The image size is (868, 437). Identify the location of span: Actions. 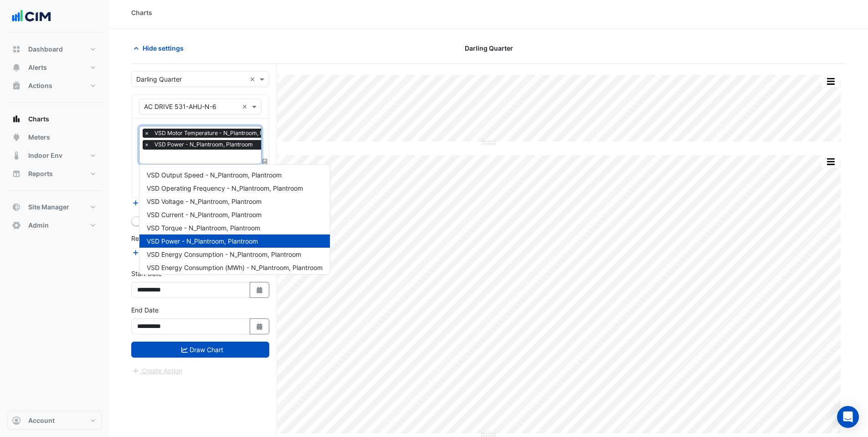
(40, 86).